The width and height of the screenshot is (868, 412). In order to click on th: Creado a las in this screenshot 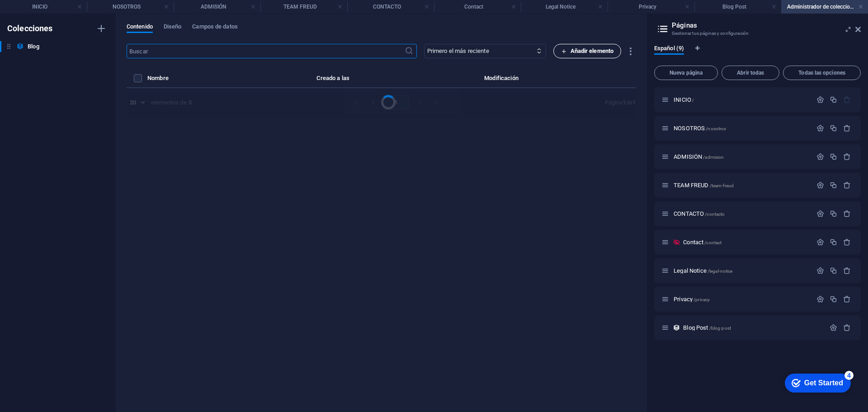, I will do `click(334, 81)`.